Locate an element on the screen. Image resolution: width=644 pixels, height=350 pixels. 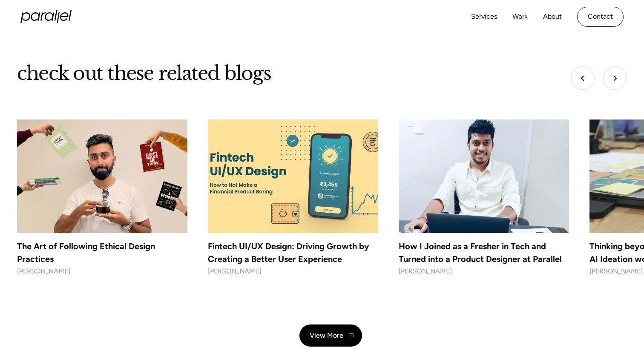
h4: The Art of Following Ethical Design Practices is located at coordinates (102, 253).